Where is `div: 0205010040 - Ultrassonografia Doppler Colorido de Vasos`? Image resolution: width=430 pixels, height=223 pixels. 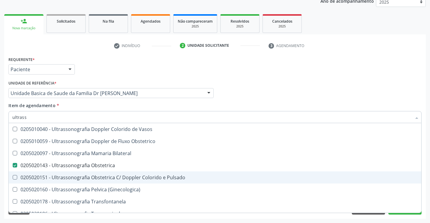 div: 0205010040 - Ultrassonografia Doppler Colorido de Vasos is located at coordinates (215, 129).